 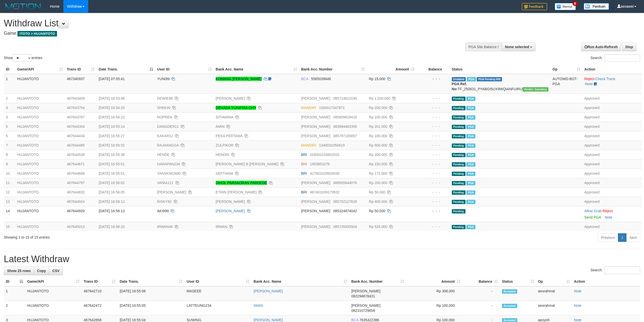 I want to click on span: ITOTO > HUJANTOTO, so click(x=37, y=34).